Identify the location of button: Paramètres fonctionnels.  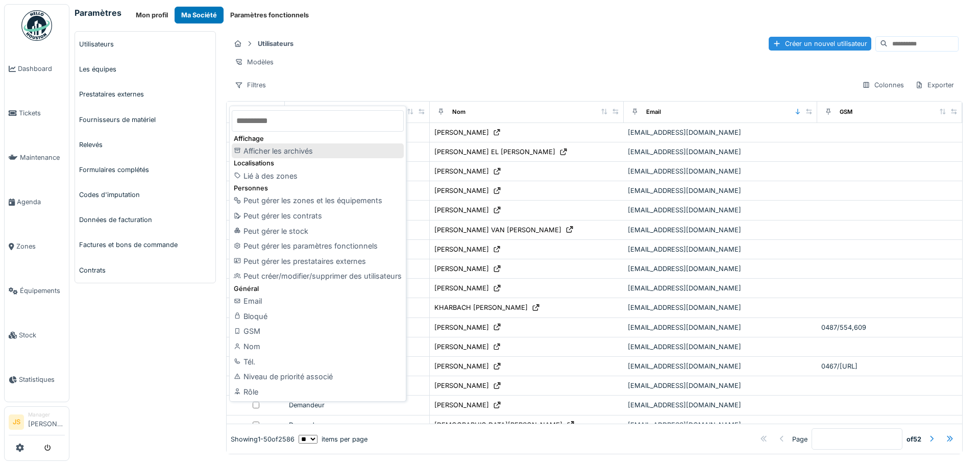
(270, 15).